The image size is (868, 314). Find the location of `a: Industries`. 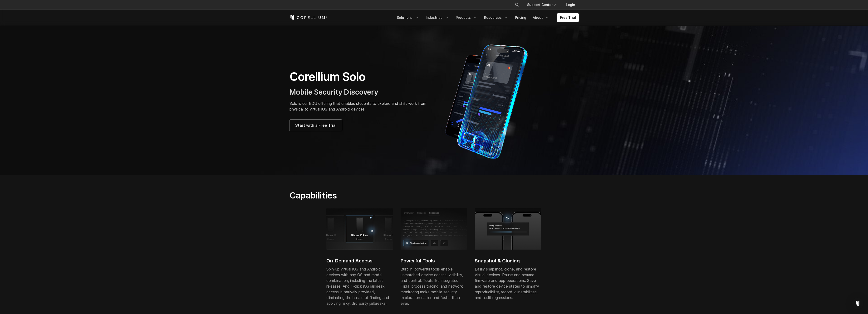

a: Industries is located at coordinates (438, 17).